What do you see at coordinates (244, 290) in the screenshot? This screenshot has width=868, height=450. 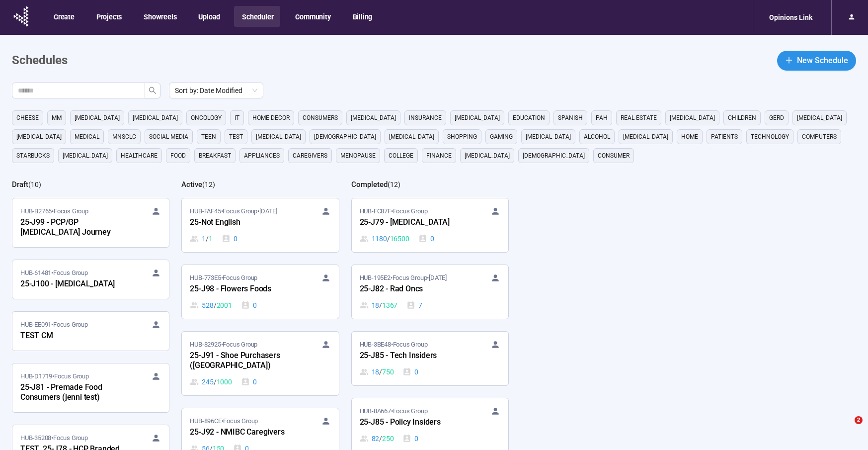 I see `div: 25-J98 - Flowers Foods` at bounding box center [244, 290].